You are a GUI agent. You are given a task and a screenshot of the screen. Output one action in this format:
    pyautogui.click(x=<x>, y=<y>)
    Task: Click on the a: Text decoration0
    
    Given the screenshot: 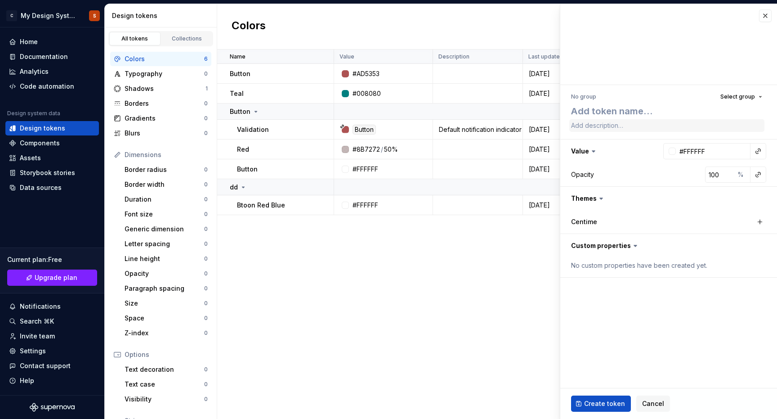 What is the action you would take?
    pyautogui.click(x=166, y=369)
    